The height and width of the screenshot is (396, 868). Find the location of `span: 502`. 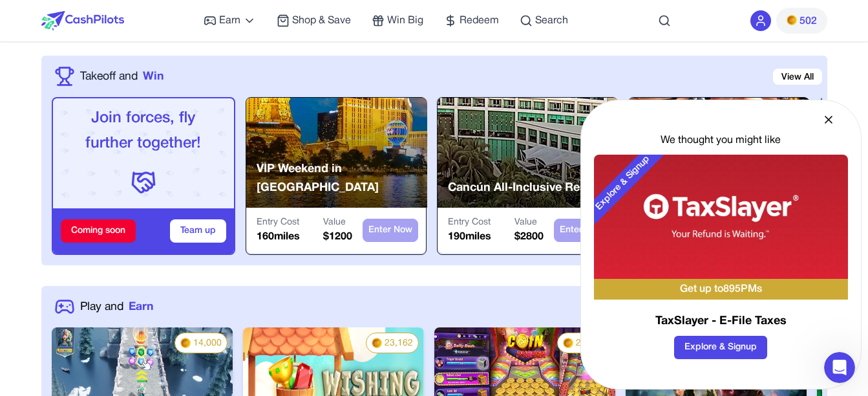

span: 502 is located at coordinates (808, 21).